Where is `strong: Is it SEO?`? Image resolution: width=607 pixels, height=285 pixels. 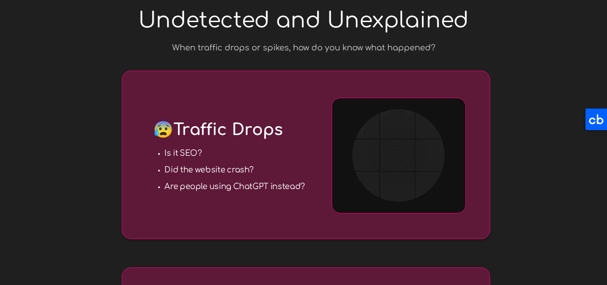
strong: Is it SEO? is located at coordinates (183, 153).